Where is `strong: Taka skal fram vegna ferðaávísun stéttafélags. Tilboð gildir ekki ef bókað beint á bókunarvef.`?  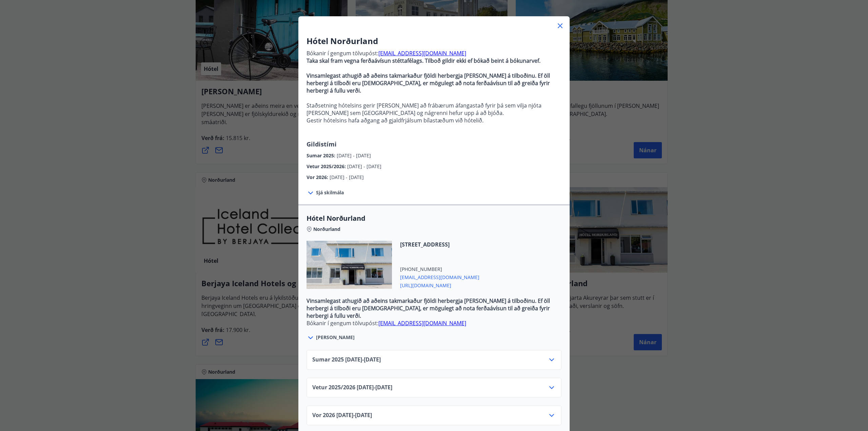
strong: Taka skal fram vegna ferðaávísun stéttafélags. Tilboð gildir ekki ef bókað beint á bókunarvef. is located at coordinates (423, 61).